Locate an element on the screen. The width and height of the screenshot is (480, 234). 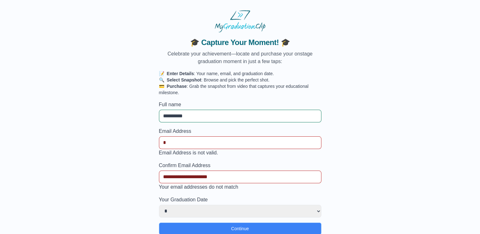
p: : Grab the snapshot from video that captures your educational milestone. is located at coordinates (240, 89).